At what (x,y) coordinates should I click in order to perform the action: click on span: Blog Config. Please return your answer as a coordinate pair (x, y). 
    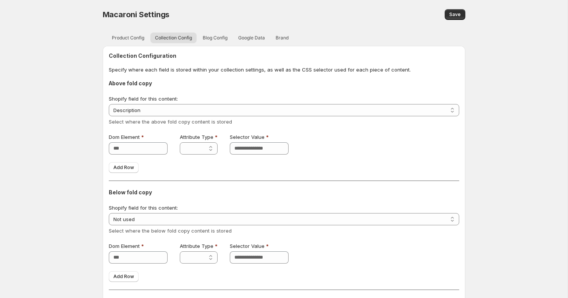
    Looking at the image, I should click on (215, 38).